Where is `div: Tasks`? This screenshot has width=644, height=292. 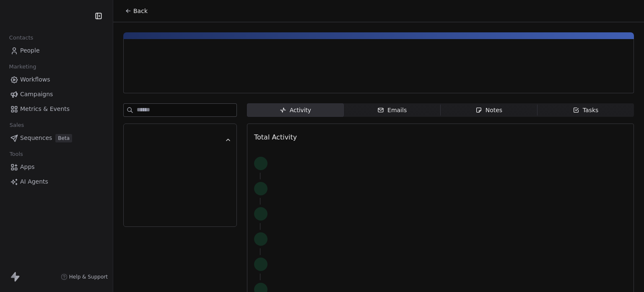
div: Tasks is located at coordinates (586, 110).